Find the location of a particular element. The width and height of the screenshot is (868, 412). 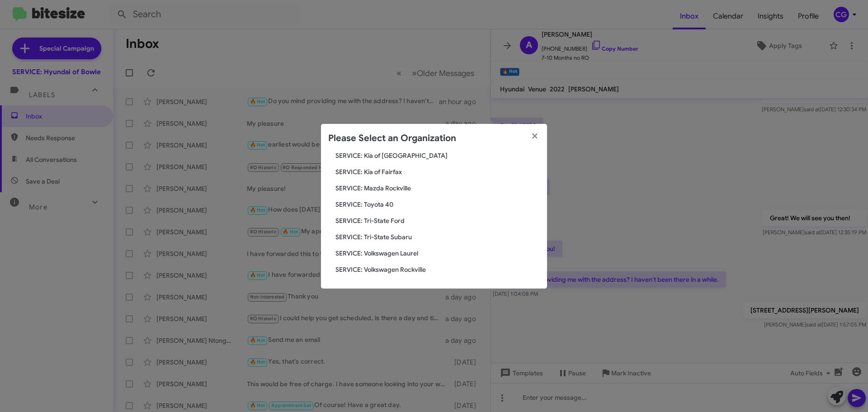

span: SERVICE: Kia of Fairfax is located at coordinates (437, 172).